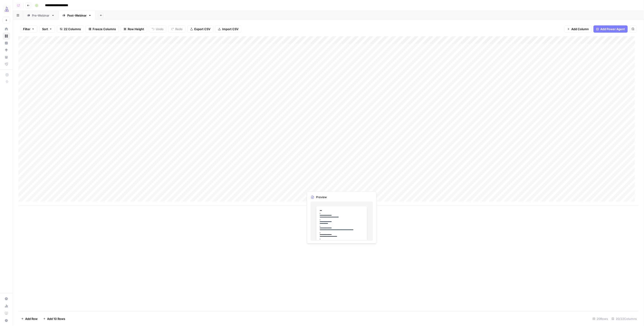  Describe the element at coordinates (6, 313) in the screenshot. I see `a: Learning Hub` at that location.